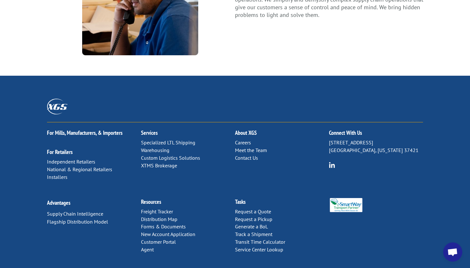 The height and width of the screenshot is (268, 470). Describe the element at coordinates (251, 150) in the screenshot. I see `a: Meet the Team` at that location.